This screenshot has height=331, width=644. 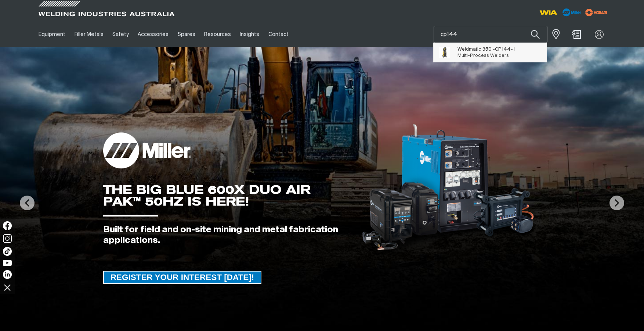 What do you see at coordinates (217, 34) in the screenshot?
I see `a: Resources` at bounding box center [217, 34].